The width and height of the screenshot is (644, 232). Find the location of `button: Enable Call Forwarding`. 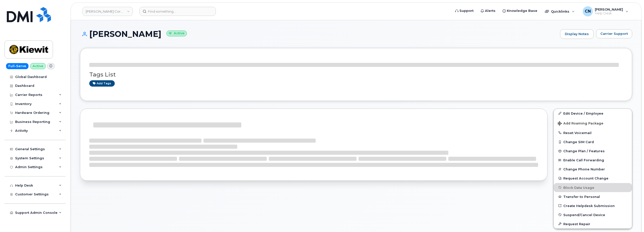

button: Enable Call Forwarding is located at coordinates (593, 160).